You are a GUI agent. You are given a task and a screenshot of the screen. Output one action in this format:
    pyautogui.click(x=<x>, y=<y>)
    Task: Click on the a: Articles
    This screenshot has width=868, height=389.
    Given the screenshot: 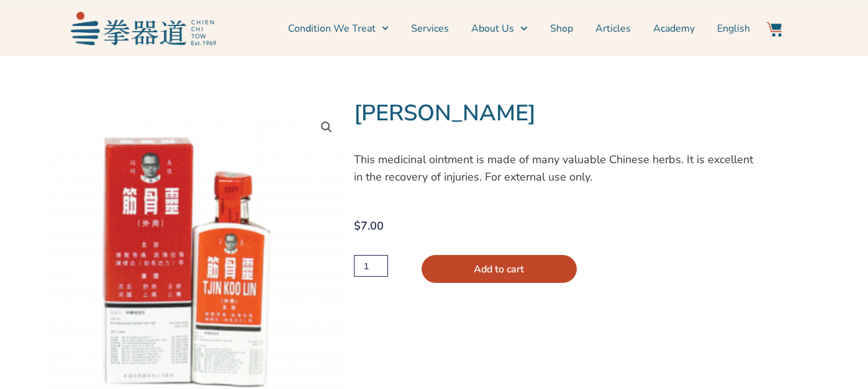 What is the action you would take?
    pyautogui.click(x=613, y=29)
    